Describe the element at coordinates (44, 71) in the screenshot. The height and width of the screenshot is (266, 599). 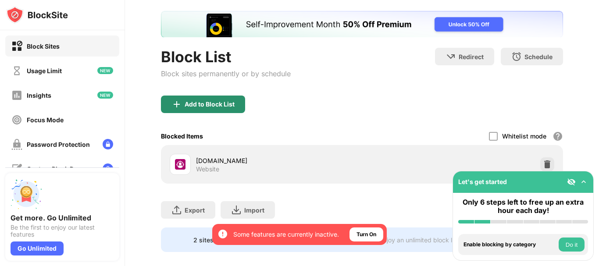
I see `div: Usage Limit` at that location.